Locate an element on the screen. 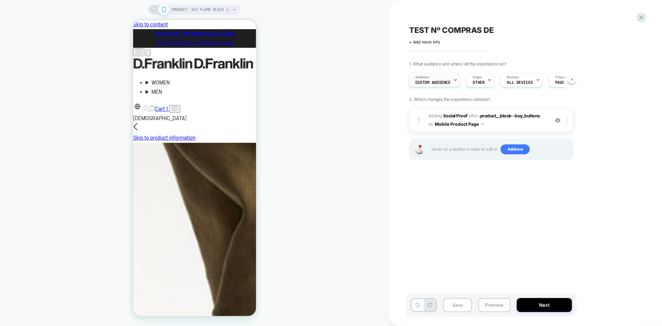 Image resolution: width=662 pixels, height=326 pixels. span: OTHER is located at coordinates (479, 83).